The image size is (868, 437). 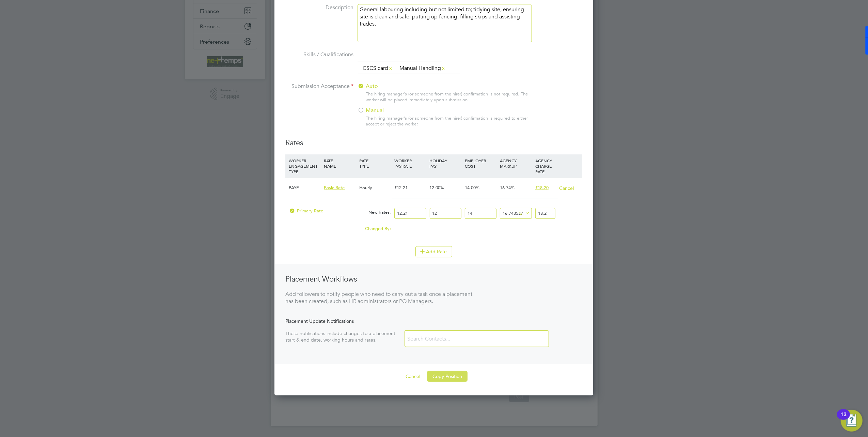 I want to click on span: 12.00%, so click(x=437, y=187).